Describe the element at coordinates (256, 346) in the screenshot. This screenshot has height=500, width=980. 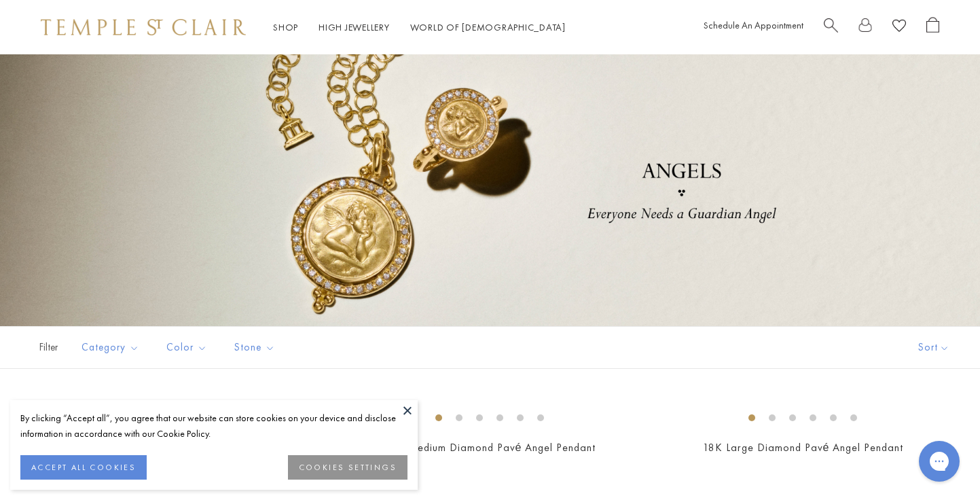
I see `span: Stone` at that location.